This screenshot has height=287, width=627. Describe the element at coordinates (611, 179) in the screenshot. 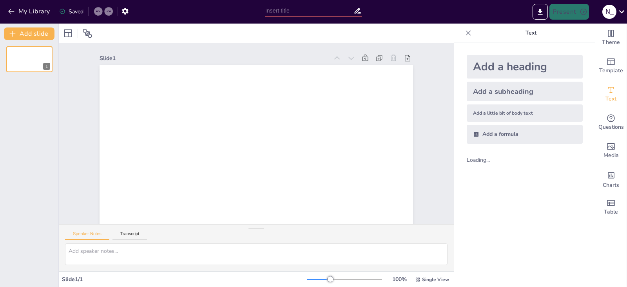

I see `div: Add charts and graphs` at that location.